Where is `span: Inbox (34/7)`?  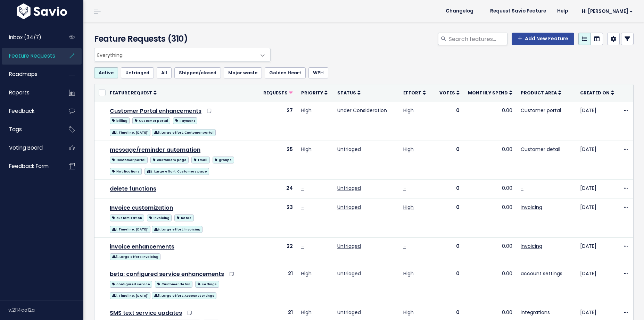
span: Inbox (34/7) is located at coordinates (25, 37).